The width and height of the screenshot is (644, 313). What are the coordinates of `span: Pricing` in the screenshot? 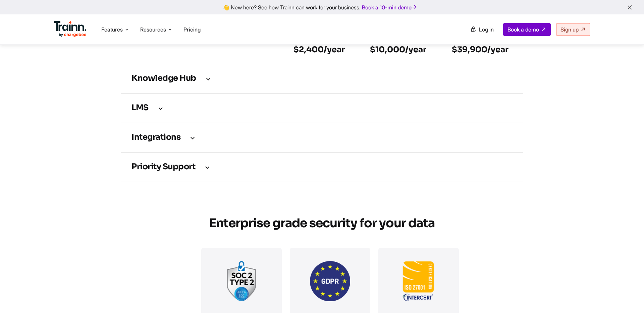 It's located at (192, 29).